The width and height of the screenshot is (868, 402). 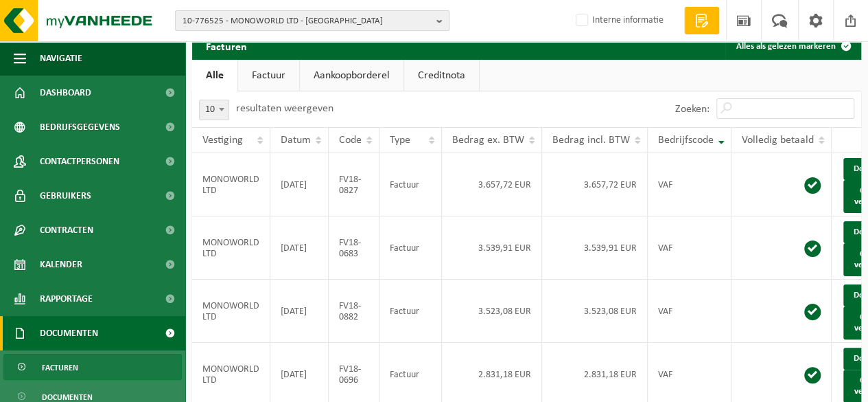 What do you see at coordinates (61, 58) in the screenshot?
I see `span: Navigatie` at bounding box center [61, 58].